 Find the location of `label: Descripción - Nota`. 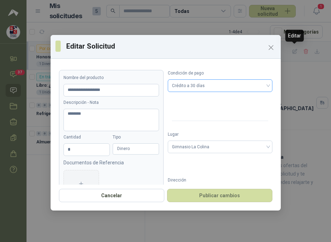

label: Descripción - Nota is located at coordinates (111, 102).